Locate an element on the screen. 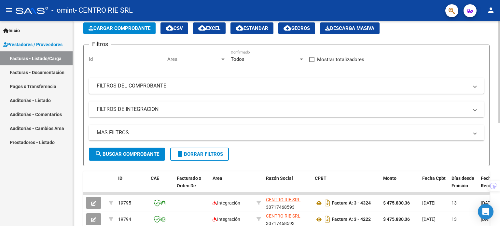  datatable-header-cell: Area is located at coordinates (232, 186).